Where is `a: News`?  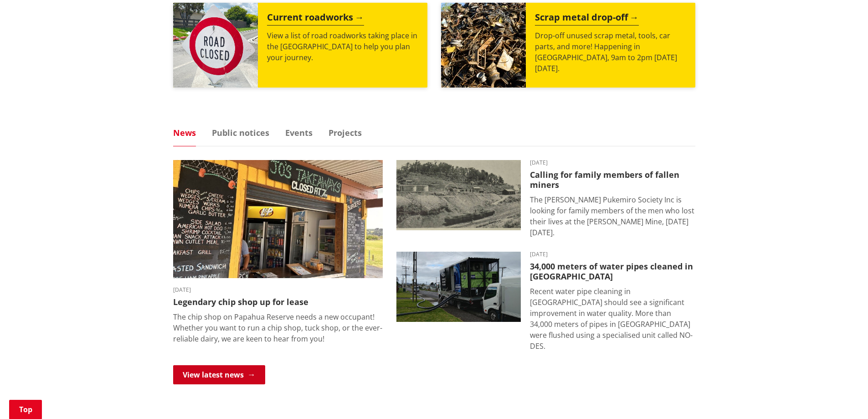 a: News is located at coordinates (185, 132).